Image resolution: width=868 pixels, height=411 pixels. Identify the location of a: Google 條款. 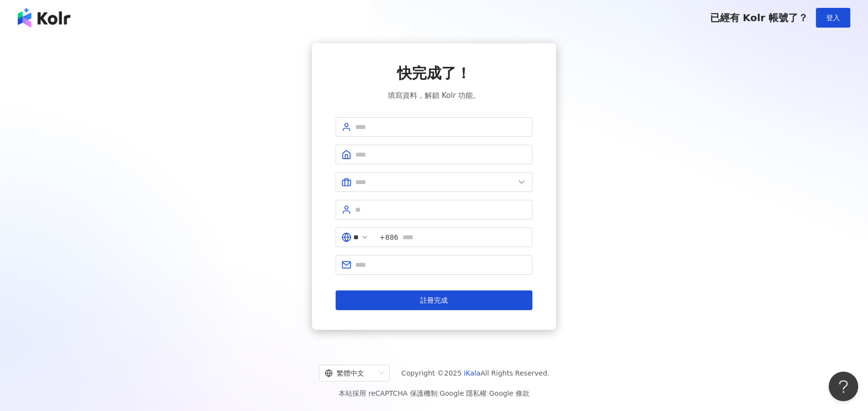
(509, 393).